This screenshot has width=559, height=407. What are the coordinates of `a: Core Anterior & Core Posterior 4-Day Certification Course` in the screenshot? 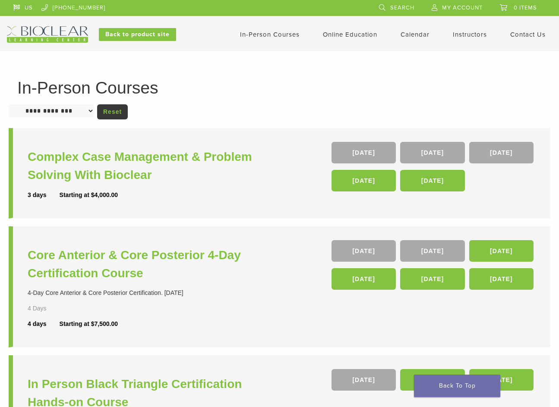 It's located at (154, 264).